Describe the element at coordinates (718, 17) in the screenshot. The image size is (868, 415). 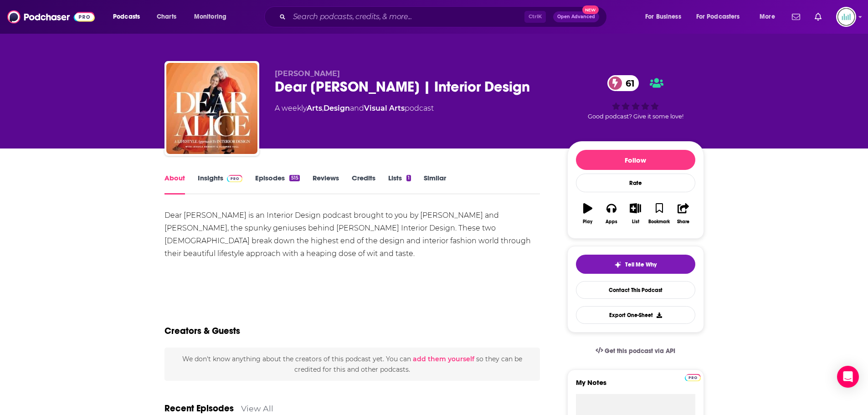
I see `span: For Podcasters` at that location.